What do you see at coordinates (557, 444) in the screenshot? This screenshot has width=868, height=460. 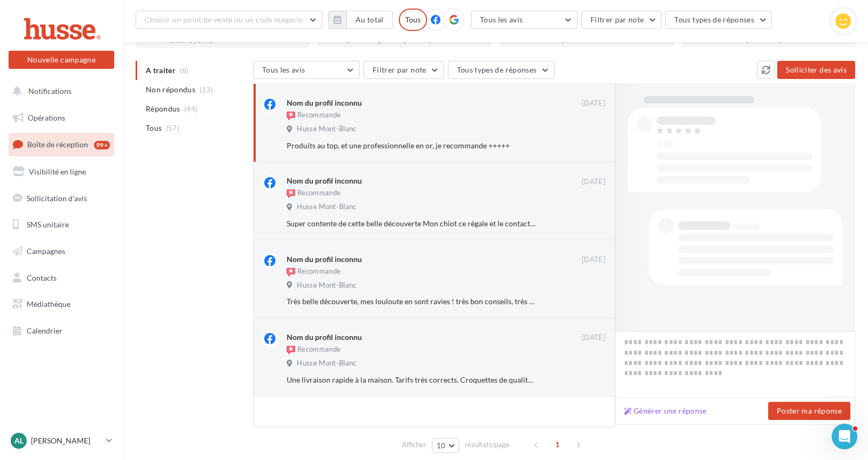 I see `span: 1` at bounding box center [557, 444].